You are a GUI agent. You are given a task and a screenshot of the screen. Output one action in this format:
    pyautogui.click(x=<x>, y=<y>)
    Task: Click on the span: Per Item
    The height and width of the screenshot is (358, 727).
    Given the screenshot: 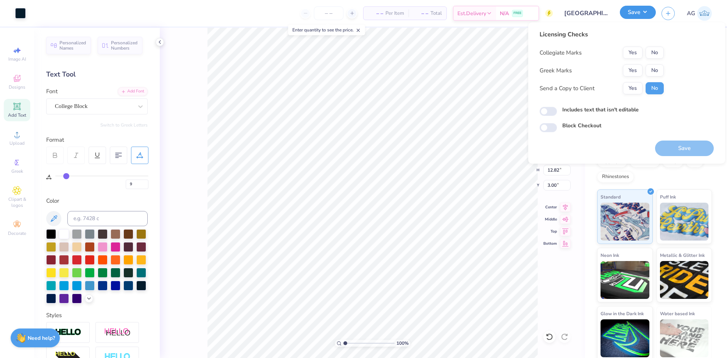 What is the action you would take?
    pyautogui.click(x=394, y=13)
    